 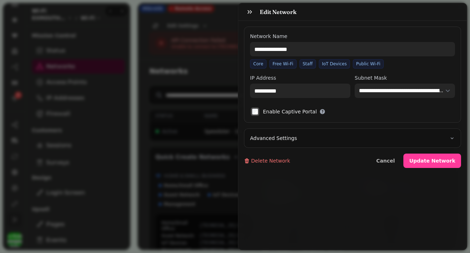 What do you see at coordinates (335, 64) in the screenshot?
I see `button: IoT Devices` at bounding box center [335, 64].